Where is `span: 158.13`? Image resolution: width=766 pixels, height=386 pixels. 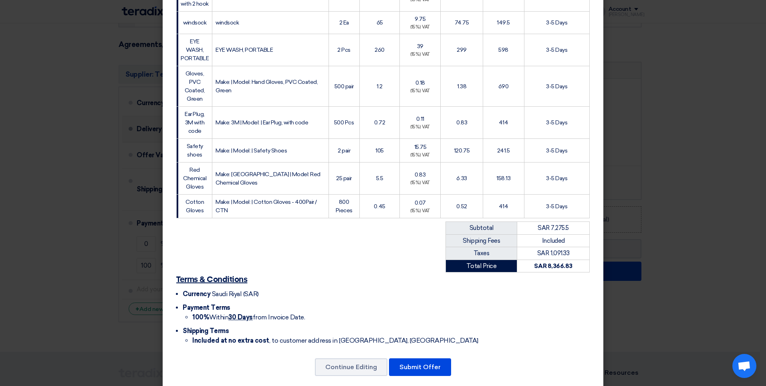
span: 158.13 is located at coordinates (503, 178).